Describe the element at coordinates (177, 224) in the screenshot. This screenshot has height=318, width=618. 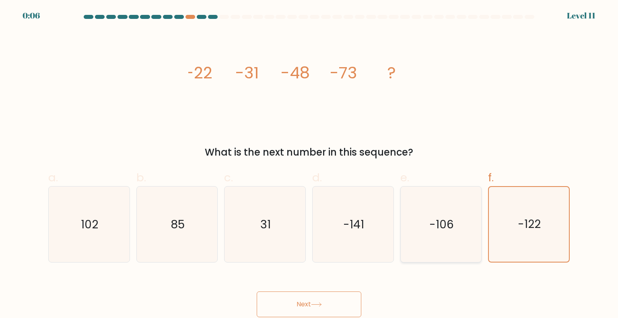
I see `text: 85` at that location.